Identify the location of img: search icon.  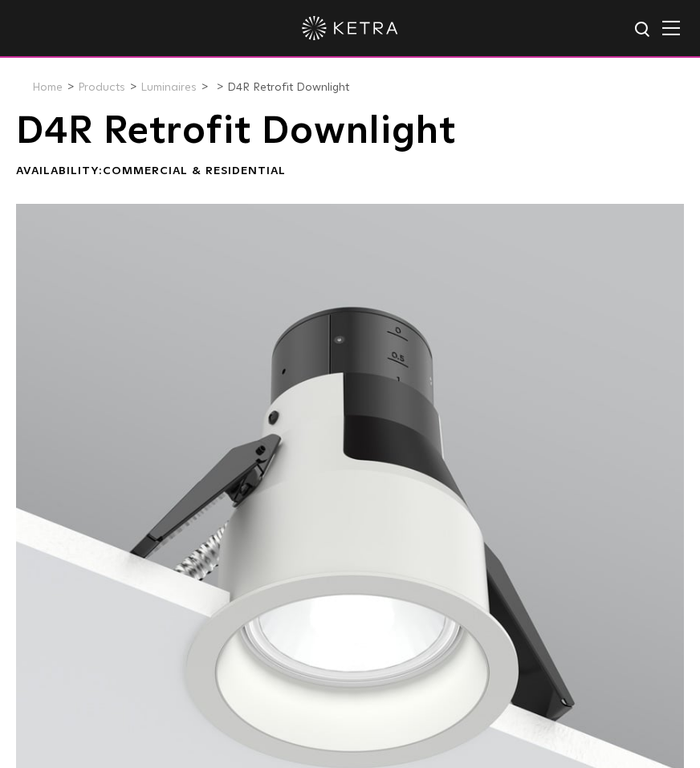
(643, 30).